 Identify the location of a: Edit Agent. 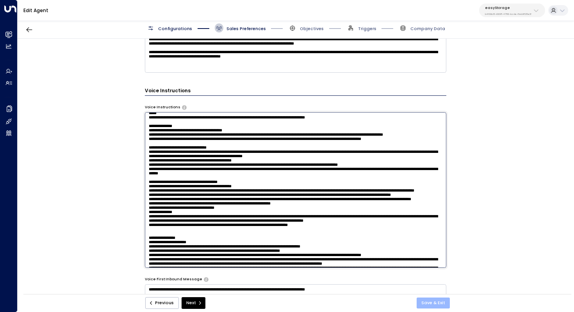
(36, 10).